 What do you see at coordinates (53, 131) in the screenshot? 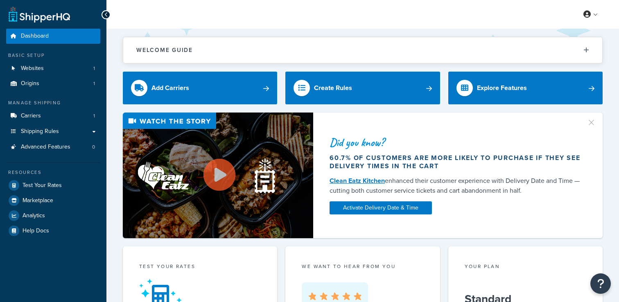
I see `a: Shipping Rules` at bounding box center [53, 131].